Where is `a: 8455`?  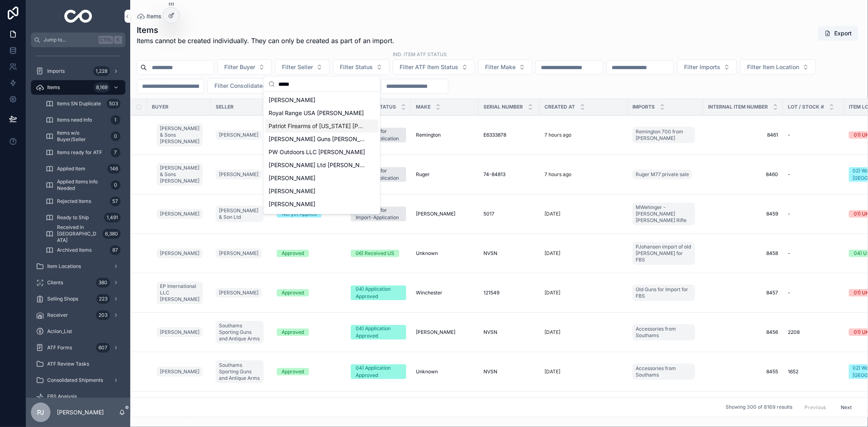
a: 8455 is located at coordinates (743, 372).